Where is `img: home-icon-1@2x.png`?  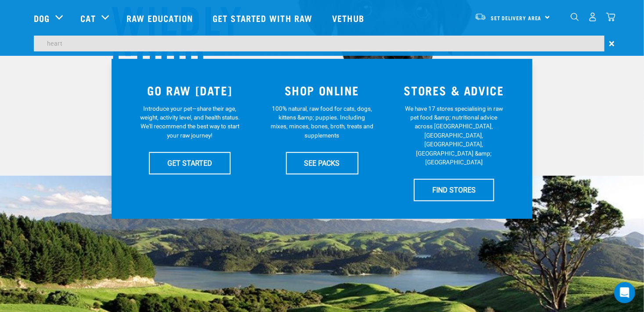
img: home-icon-1@2x.png is located at coordinates (575, 16).